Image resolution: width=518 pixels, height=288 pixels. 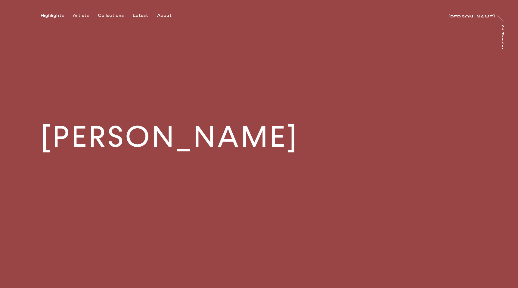 What do you see at coordinates (111, 16) in the screenshot?
I see `div: Collections` at bounding box center [111, 16].